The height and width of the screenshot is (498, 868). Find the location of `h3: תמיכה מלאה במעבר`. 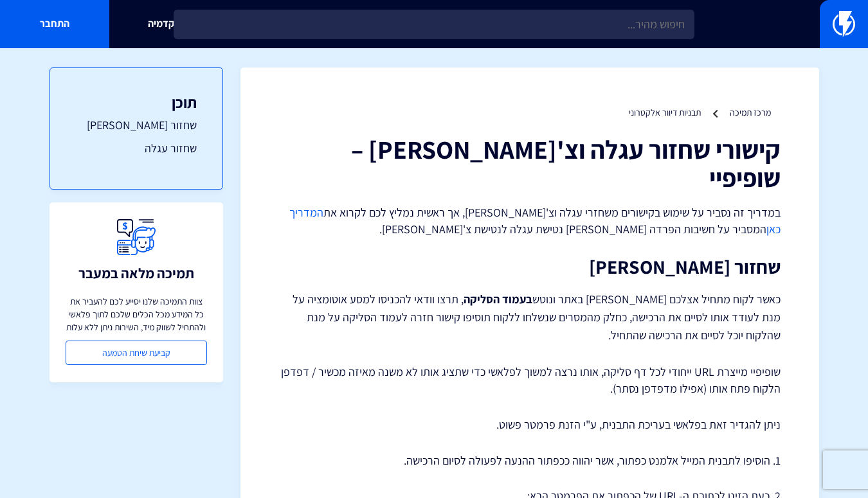

h3: תמיכה מלאה במעבר is located at coordinates (136, 273).